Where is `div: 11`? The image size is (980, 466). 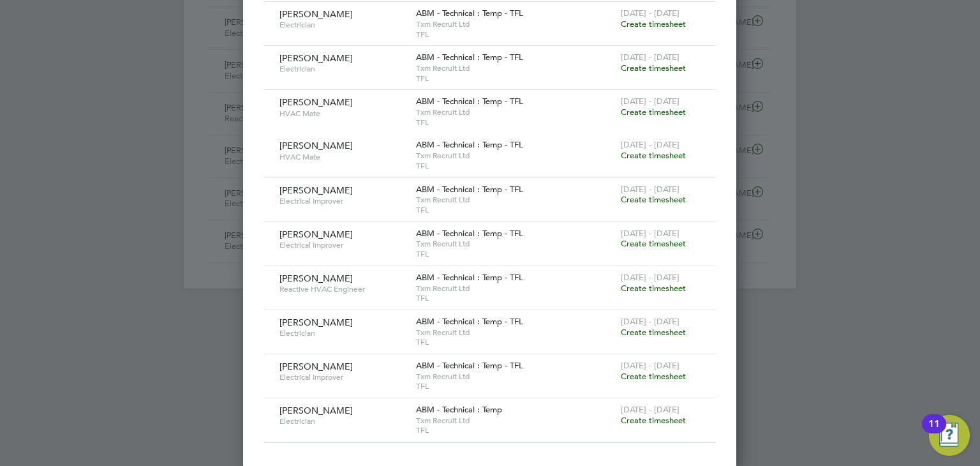
div: 11 is located at coordinates (934, 432).